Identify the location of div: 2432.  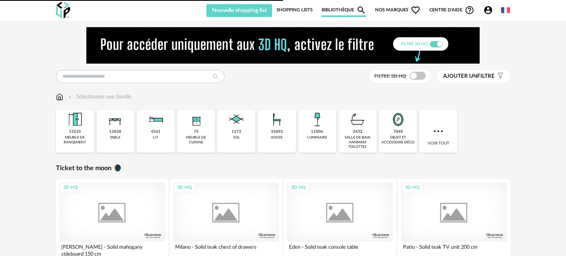
(357, 132).